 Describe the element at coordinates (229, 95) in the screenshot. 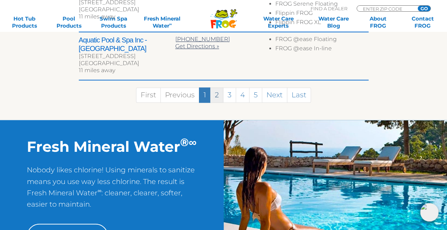

I see `a: 3` at that location.